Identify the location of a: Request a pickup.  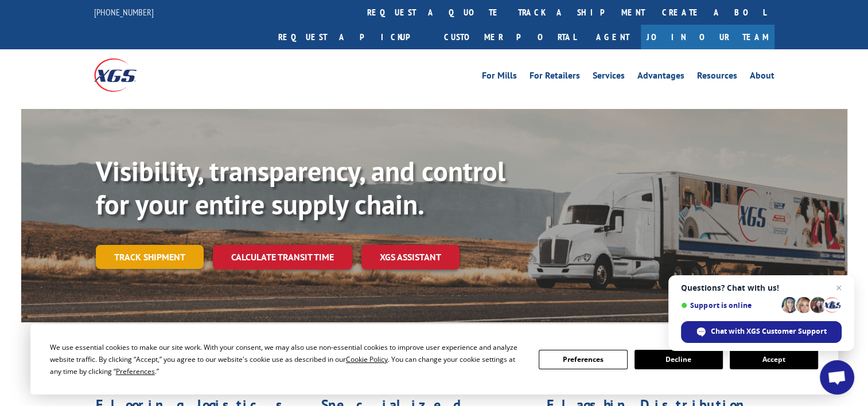
(352, 37).